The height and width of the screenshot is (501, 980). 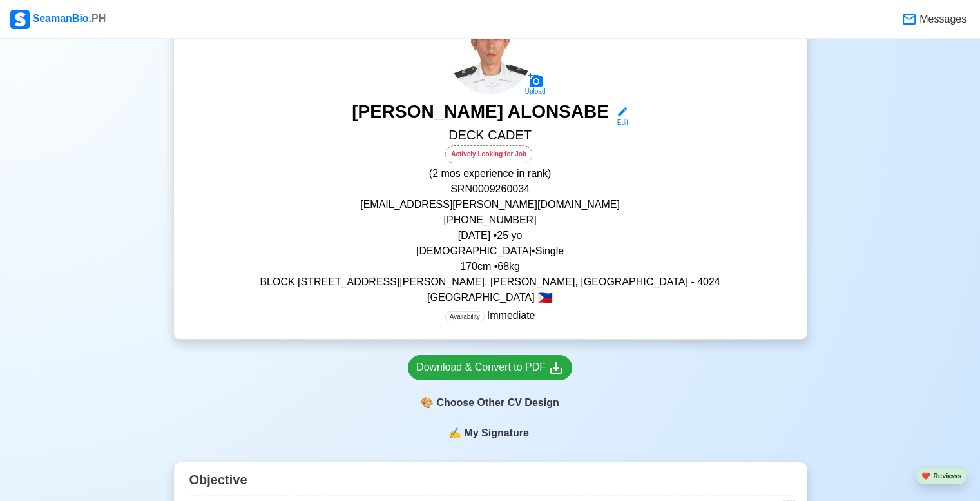 What do you see at coordinates (490, 367) in the screenshot?
I see `a: Download & Convert to PDF` at bounding box center [490, 367].